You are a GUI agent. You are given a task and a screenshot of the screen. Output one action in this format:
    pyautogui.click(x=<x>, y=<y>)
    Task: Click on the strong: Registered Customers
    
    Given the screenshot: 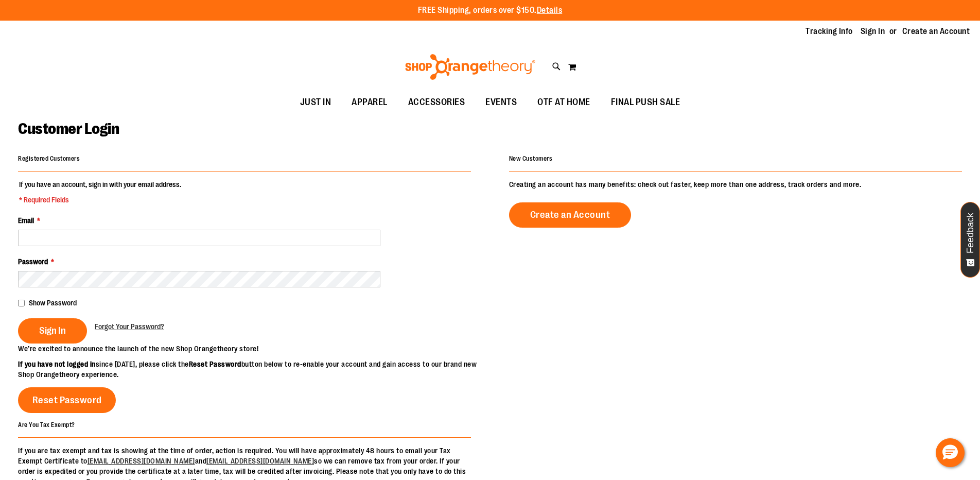 What is the action you would take?
    pyautogui.click(x=49, y=159)
    